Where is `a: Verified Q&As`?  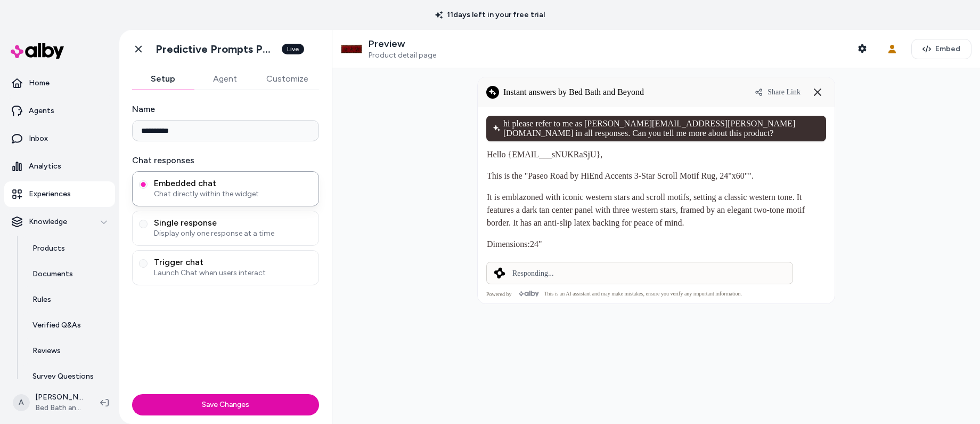
a: Verified Q&As is located at coordinates (68, 326).